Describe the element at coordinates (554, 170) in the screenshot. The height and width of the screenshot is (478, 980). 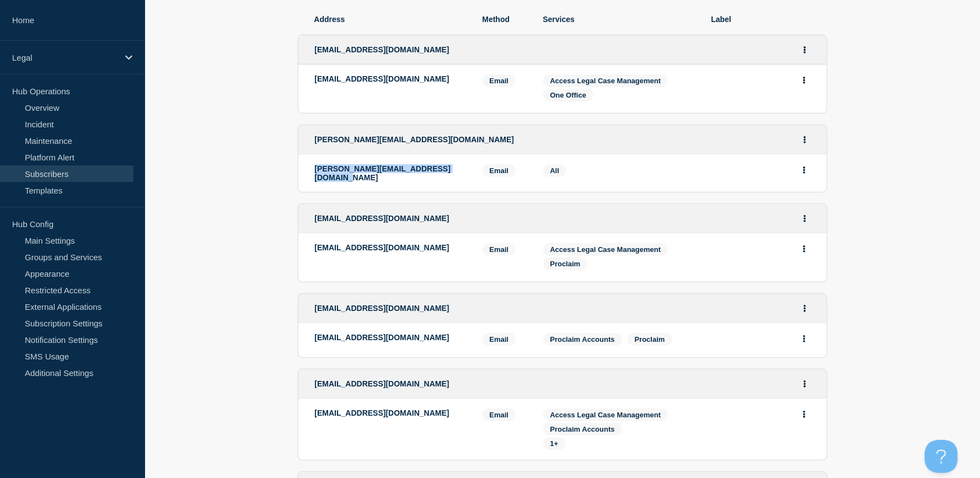
I see `span: All` at that location.